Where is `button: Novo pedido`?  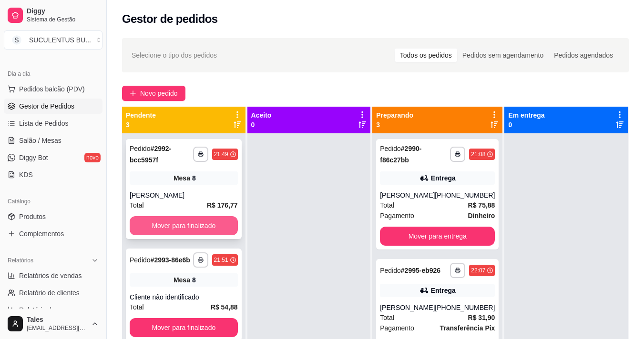 button: Novo pedido is located at coordinates (153, 93).